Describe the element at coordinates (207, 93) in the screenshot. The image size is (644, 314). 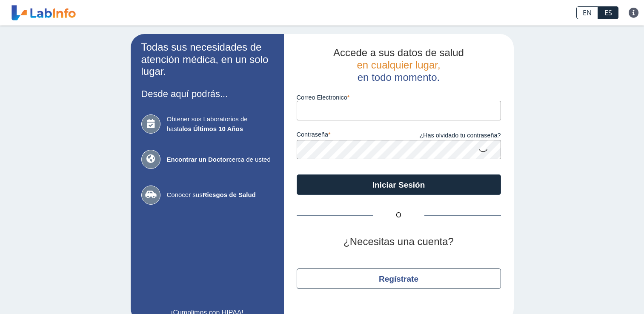
I see `h3: Desde aquí podrás...` at that location.